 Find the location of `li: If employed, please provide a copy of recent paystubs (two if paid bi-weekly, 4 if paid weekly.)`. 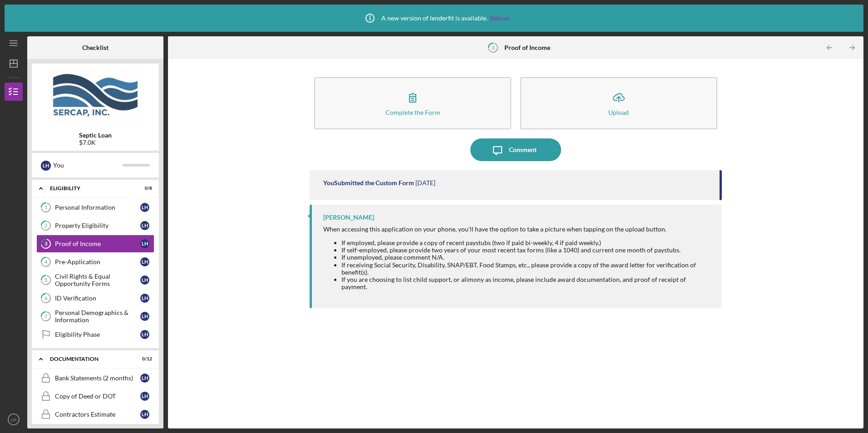

li: If employed, please provide a copy of recent paystubs (two if paid bi-weekly, 4 if paid weekly.) is located at coordinates (527, 243).